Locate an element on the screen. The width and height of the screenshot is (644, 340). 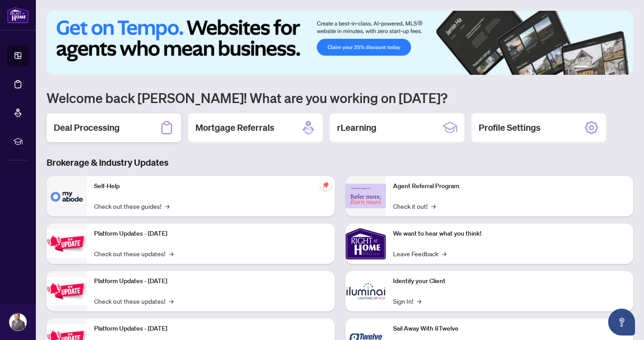
p: We want to hear what you think! is located at coordinates (510, 234).